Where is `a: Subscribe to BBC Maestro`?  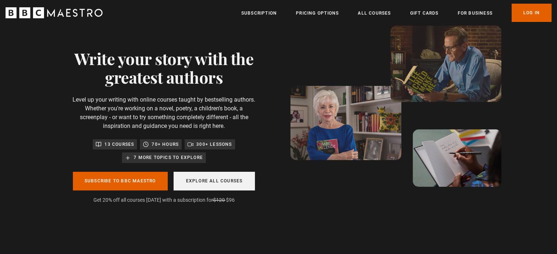
a: Subscribe to BBC Maestro is located at coordinates (120, 181).